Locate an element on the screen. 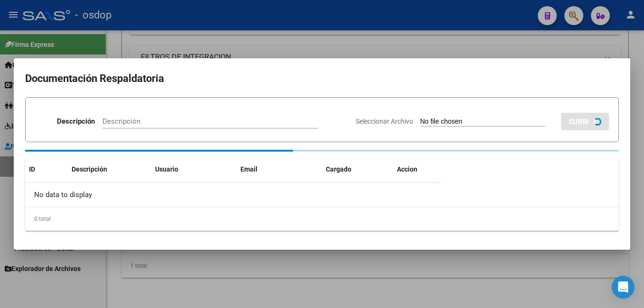 The width and height of the screenshot is (644, 308). span: ID is located at coordinates (32, 169).